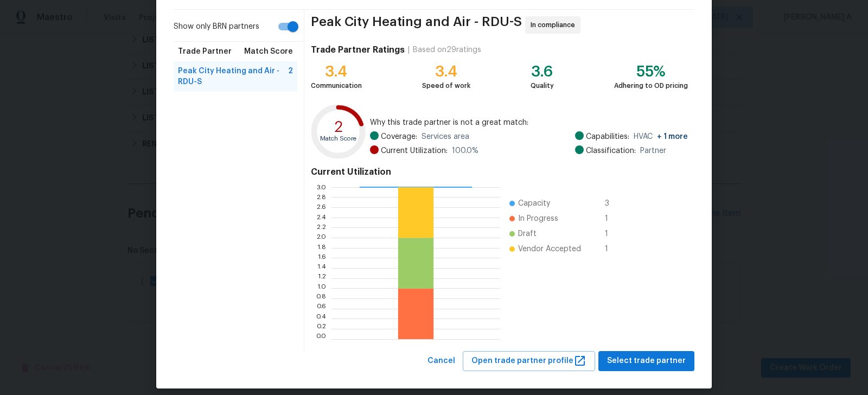 This screenshot has height=395, width=868. What do you see at coordinates (322, 248) in the screenshot?
I see `text: 1.8` at bounding box center [322, 248].